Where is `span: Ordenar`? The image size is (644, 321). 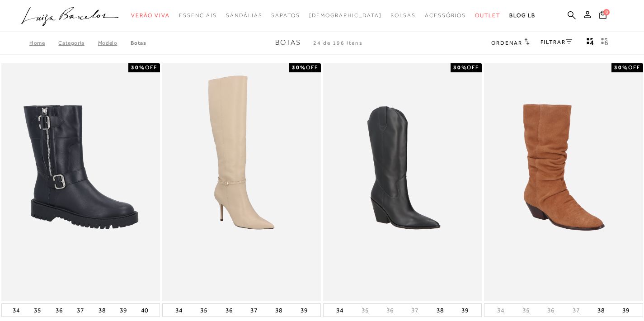
span: Ordenar is located at coordinates (507, 43).